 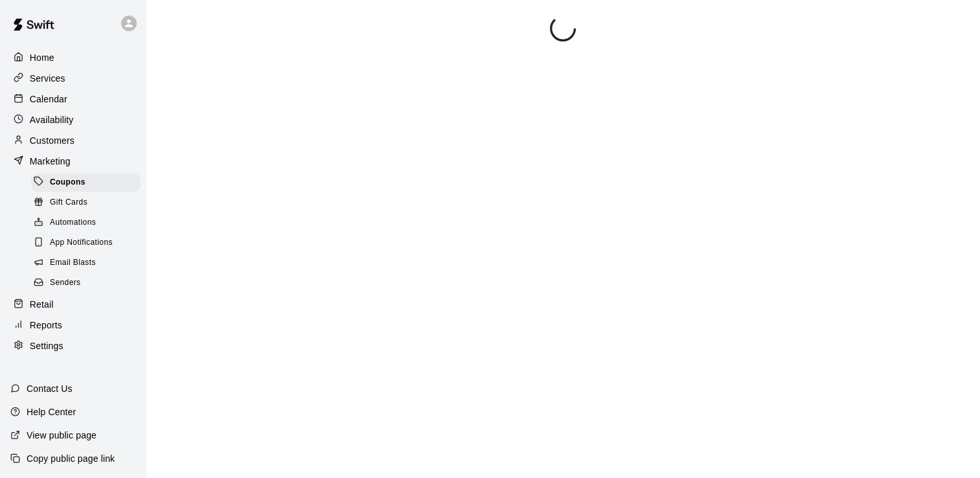 What do you see at coordinates (85, 183) in the screenshot?
I see `div: Coupons` at bounding box center [85, 183].